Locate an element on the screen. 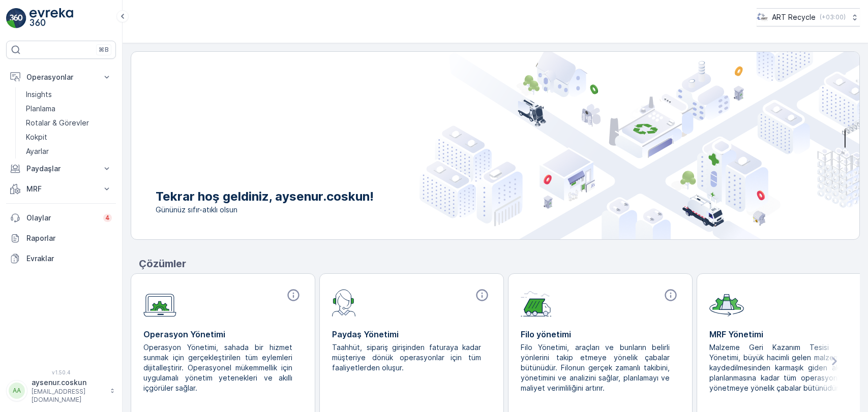 The image size is (868, 412). a: Evraklar is located at coordinates (61, 259).